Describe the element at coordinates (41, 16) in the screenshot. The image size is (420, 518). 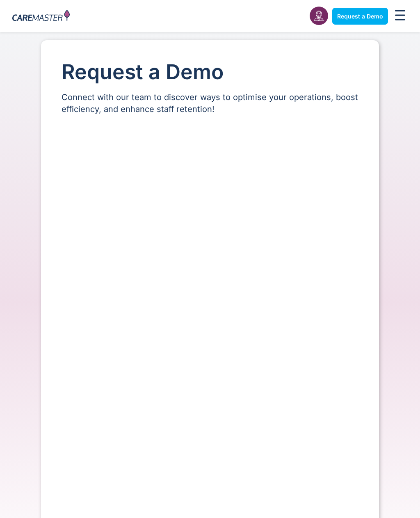
I see `img: CareMaster Logo` at that location.